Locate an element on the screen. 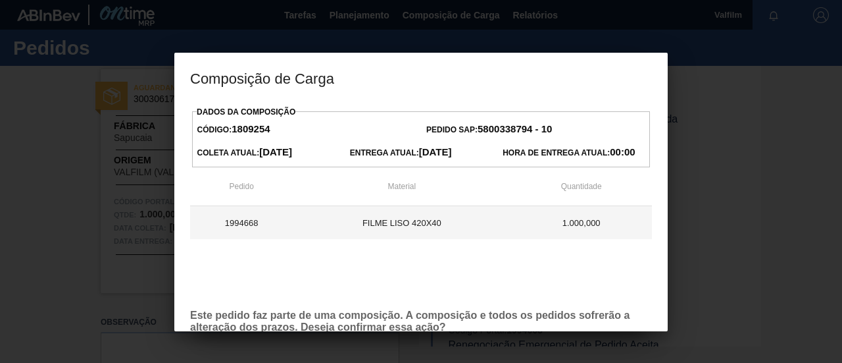  td: 1994668 is located at coordinates (242, 222).